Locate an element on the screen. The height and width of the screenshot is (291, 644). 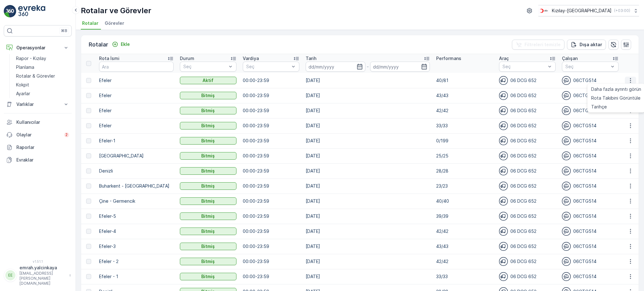
p: Rotalar ve Görevler is located at coordinates (116, 11).